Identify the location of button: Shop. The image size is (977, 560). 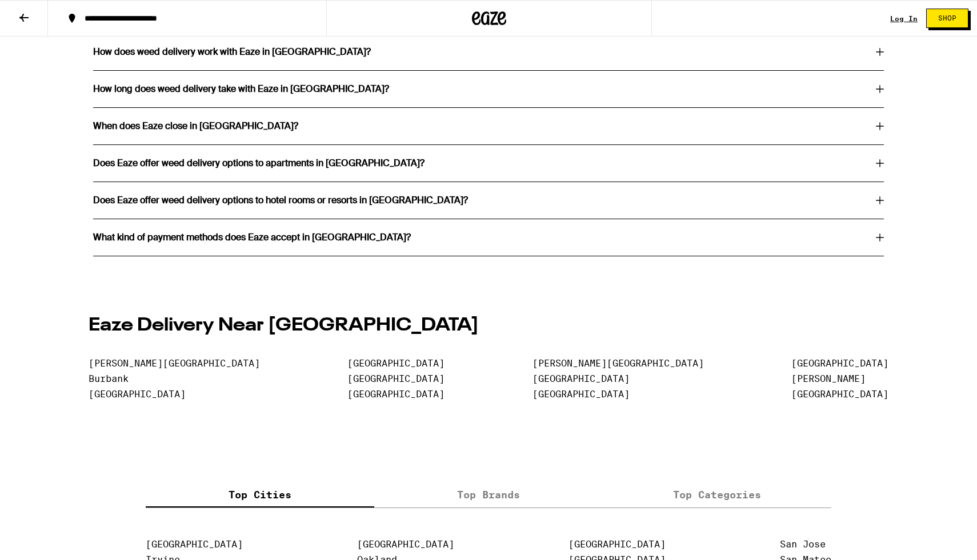
(947, 18).